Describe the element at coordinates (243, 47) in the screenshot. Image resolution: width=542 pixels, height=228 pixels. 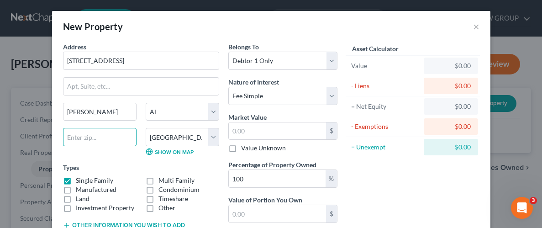
I see `span: Belongs To` at that location.